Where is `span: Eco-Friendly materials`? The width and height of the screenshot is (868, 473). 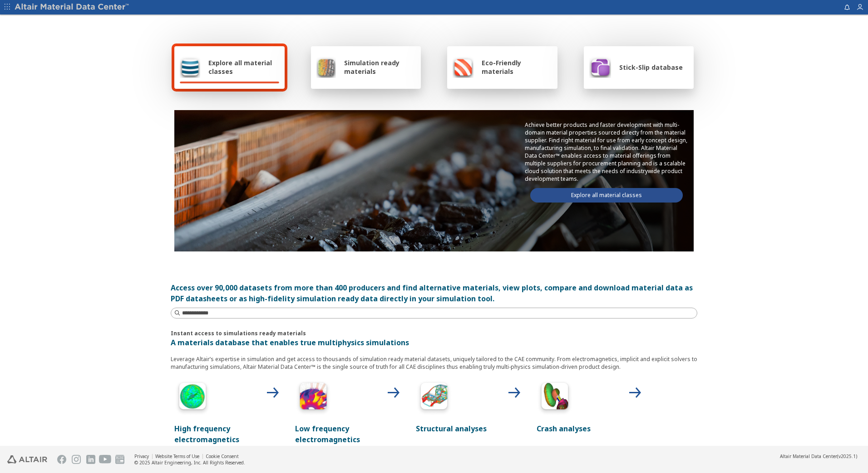
span: Eco-Friendly materials is located at coordinates (517, 67).